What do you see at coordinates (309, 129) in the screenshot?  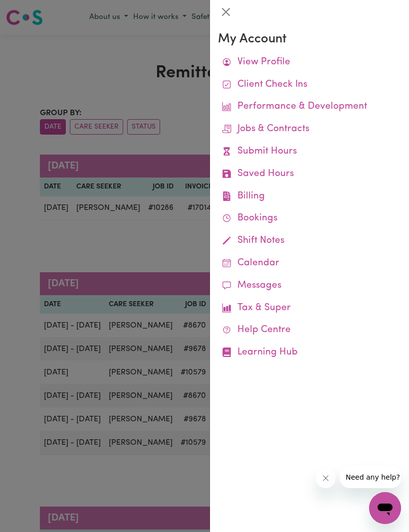 I see `a: Jobs & Contracts` at bounding box center [309, 129].